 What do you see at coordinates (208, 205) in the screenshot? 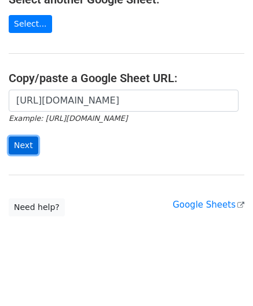
I see `a: Google Sheets` at bounding box center [208, 205].